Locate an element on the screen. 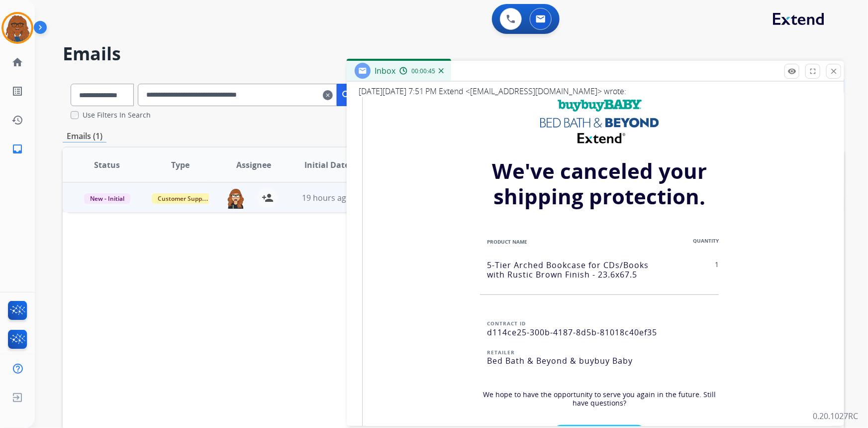 The image size is (868, 428). mat-icon: inbox is located at coordinates (17, 149).